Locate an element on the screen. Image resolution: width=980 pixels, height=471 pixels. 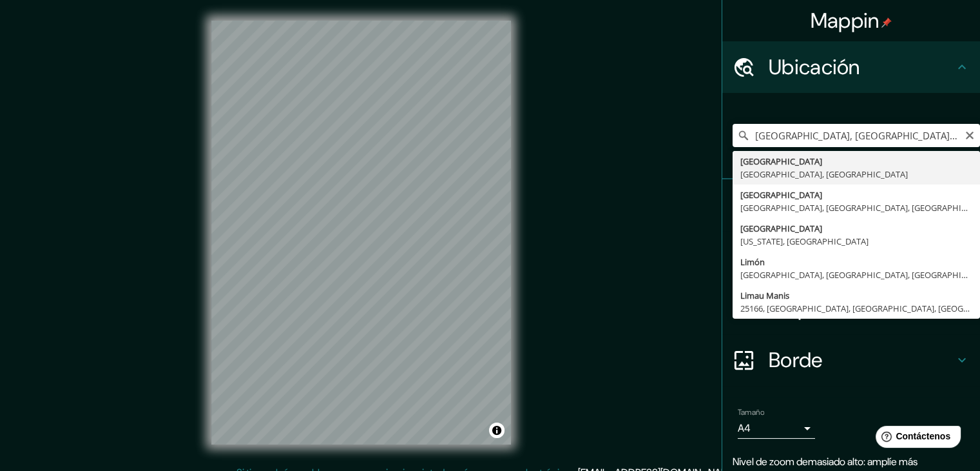
font: Limau Manis is located at coordinates (765, 295).